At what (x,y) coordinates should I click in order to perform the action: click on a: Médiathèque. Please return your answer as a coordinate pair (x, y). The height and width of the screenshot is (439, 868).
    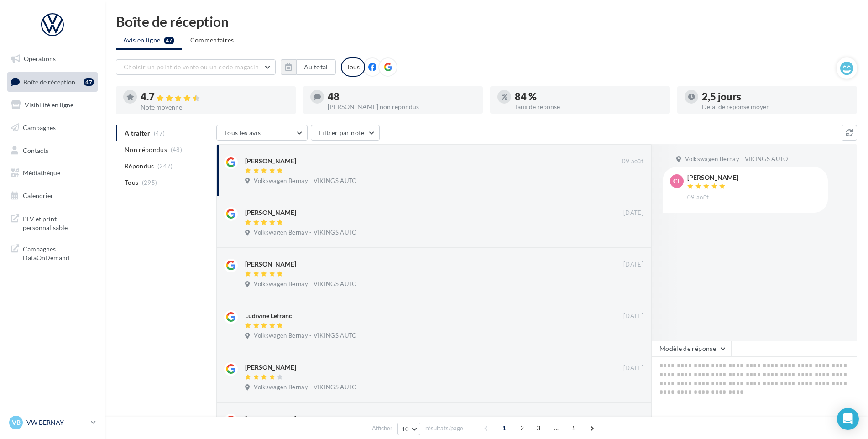
    Looking at the image, I should click on (53, 173).